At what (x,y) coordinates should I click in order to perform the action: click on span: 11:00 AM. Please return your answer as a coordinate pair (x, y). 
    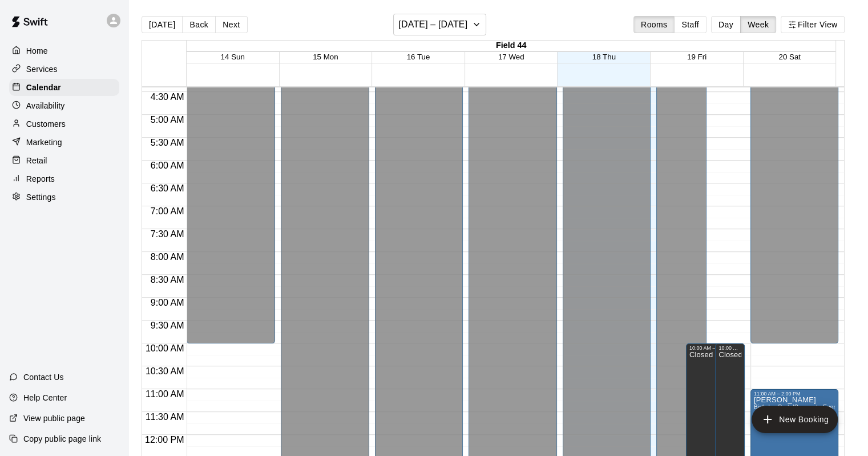
    Looking at the image, I should click on (165, 393).